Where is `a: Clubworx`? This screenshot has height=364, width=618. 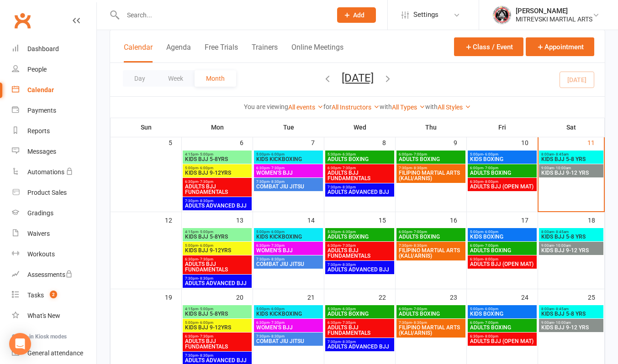 a: Clubworx is located at coordinates (22, 21).